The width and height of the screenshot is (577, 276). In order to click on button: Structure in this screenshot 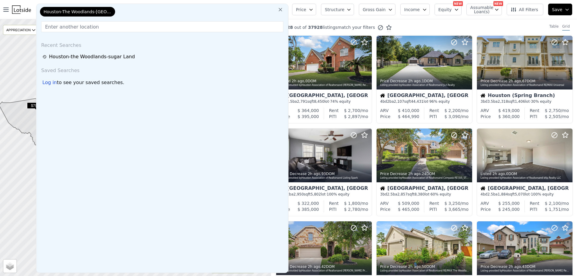, I will do `click(338, 9)`.